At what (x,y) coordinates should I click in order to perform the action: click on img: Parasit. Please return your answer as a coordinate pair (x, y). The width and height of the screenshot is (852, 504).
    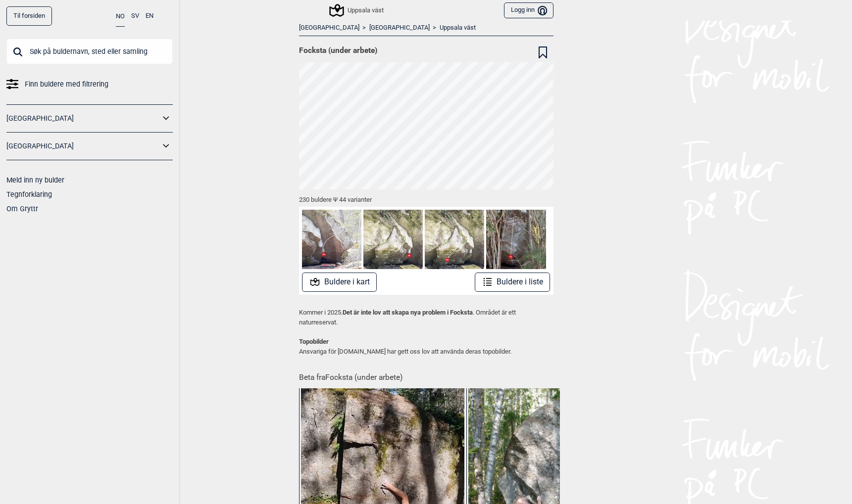
    Looking at the image, I should click on (332, 239).